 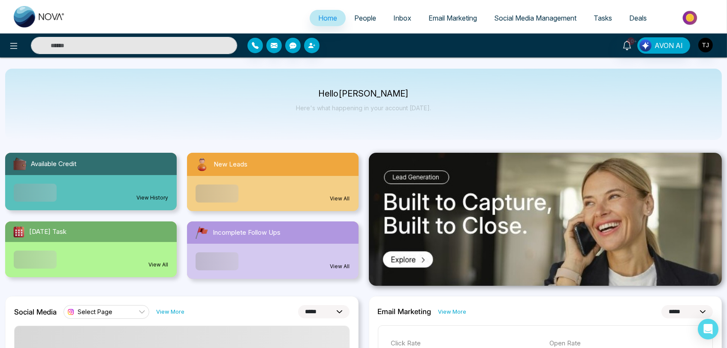 What do you see at coordinates (202, 164) in the screenshot?
I see `img: newLeads.svg` at bounding box center [202, 164].